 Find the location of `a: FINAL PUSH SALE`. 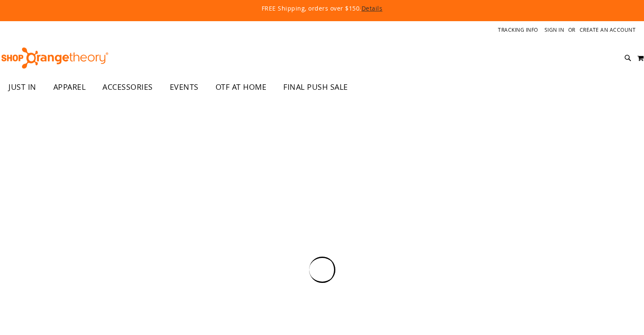

a: FINAL PUSH SALE is located at coordinates (315, 87).